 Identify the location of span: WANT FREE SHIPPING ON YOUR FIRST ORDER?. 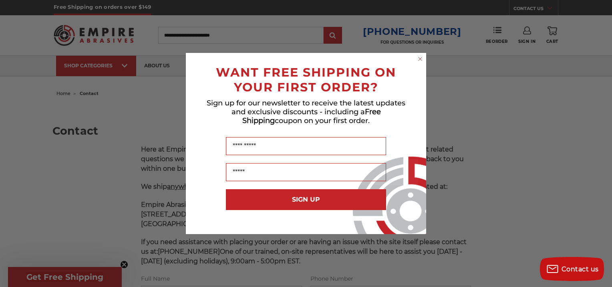
(306, 80).